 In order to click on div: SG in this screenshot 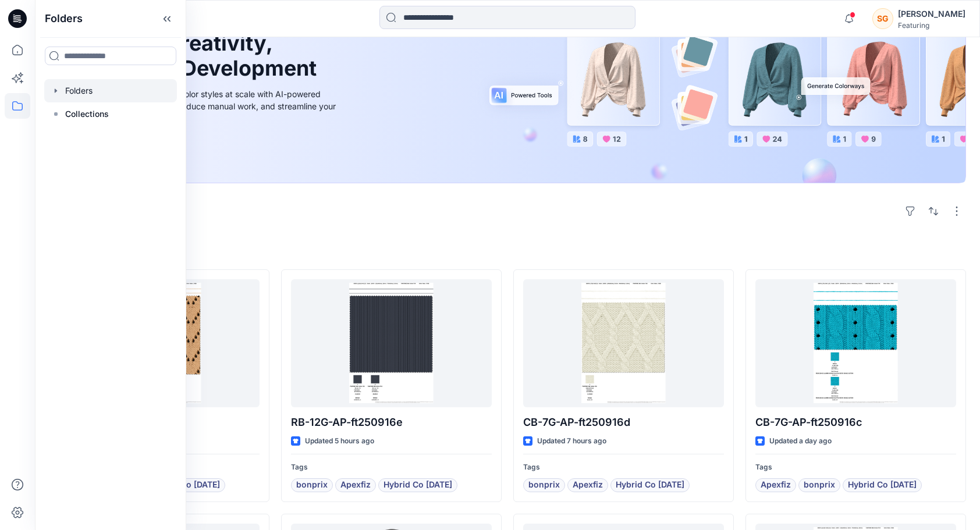, I will do `click(883, 19)`.